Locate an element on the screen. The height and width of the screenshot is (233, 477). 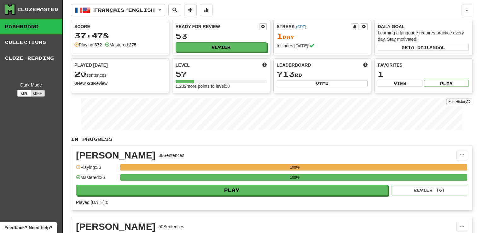
span: Level is located at coordinates (183, 65).